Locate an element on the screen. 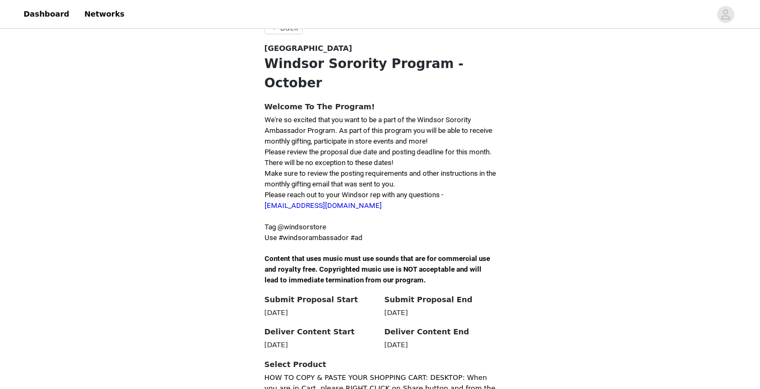 The width and height of the screenshot is (760, 389). span: Please review the proposal due date and posting deadline for this month. There will be no excepti... is located at coordinates (378, 157).